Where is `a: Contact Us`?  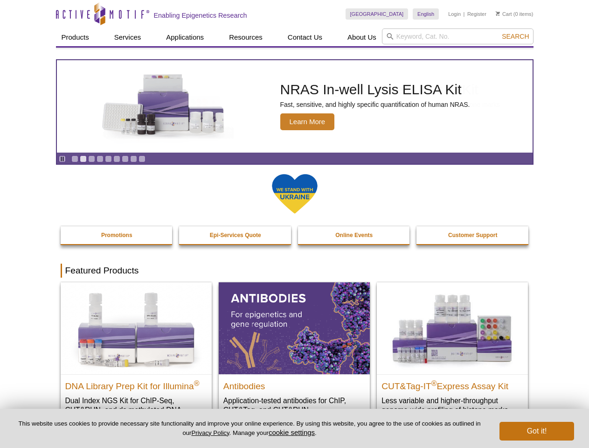 a: Contact Us is located at coordinates (305, 37).